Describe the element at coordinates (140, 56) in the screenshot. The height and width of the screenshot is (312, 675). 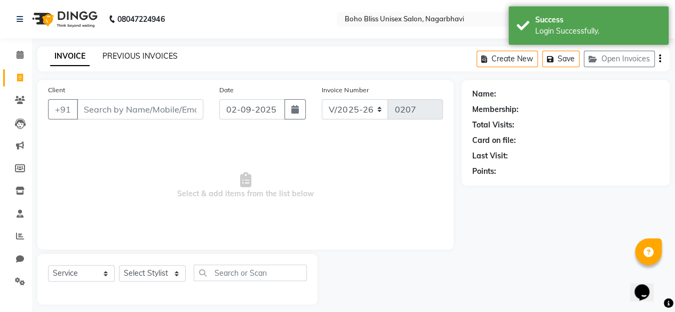
I see `a: PREVIOUS INVOICES` at that location.